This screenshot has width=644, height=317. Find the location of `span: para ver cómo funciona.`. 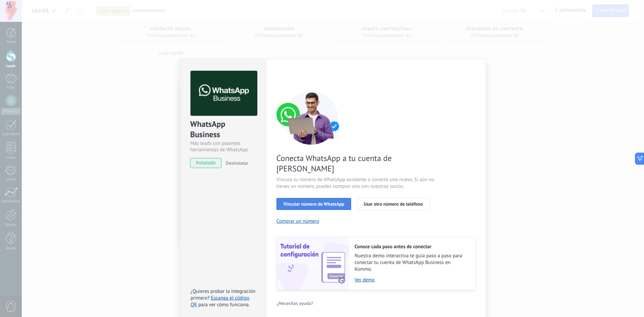

span: para ver cómo funciona. is located at coordinates (224, 305).